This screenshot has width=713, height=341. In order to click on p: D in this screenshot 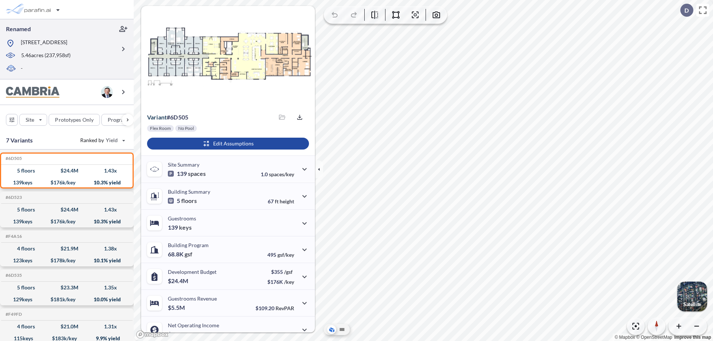, I will do `click(686, 10)`.